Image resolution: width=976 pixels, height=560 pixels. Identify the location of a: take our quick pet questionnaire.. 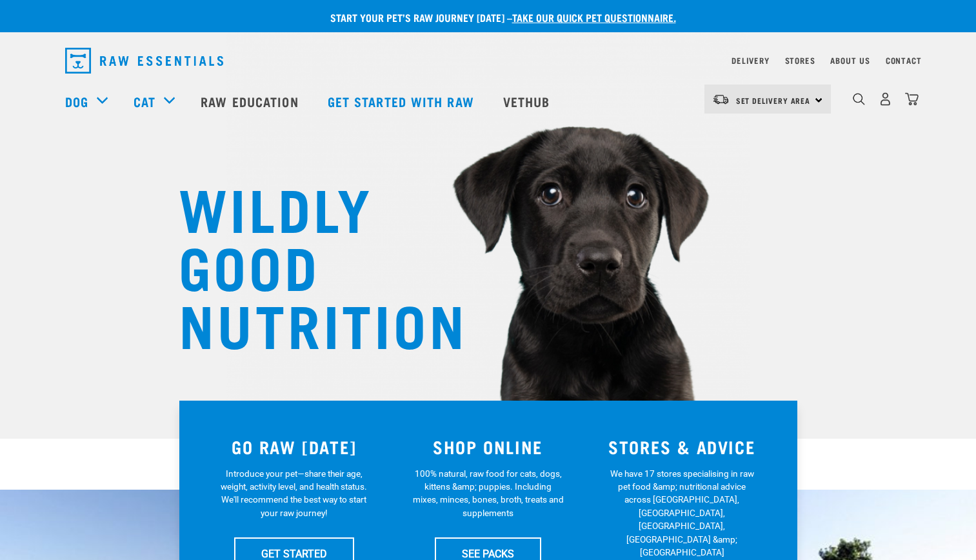
(594, 17).